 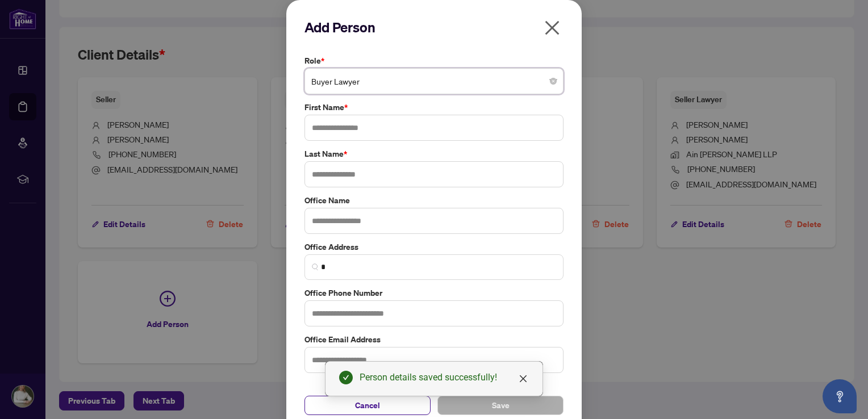 What do you see at coordinates (434, 107) in the screenshot?
I see `label: First Name` at bounding box center [434, 107].